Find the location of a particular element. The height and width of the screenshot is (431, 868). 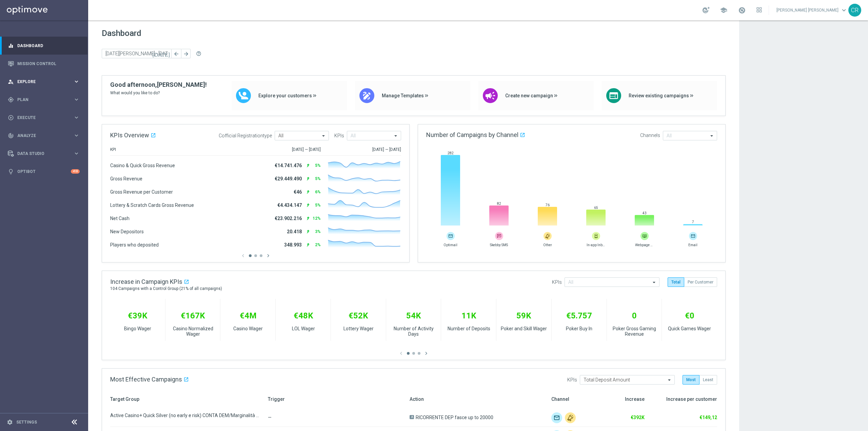

button: gps_fixed Plan keyboard_arrow_right is located at coordinates (44, 100).